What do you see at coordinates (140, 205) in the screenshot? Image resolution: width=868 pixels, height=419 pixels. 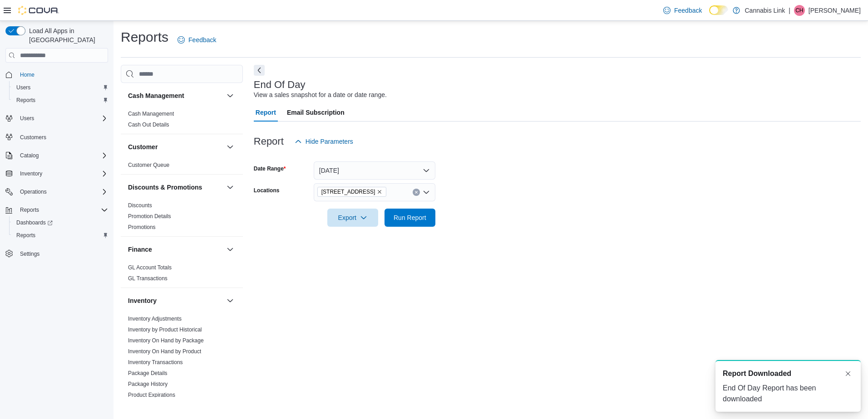 I see `span: Discounts` at bounding box center [140, 205].